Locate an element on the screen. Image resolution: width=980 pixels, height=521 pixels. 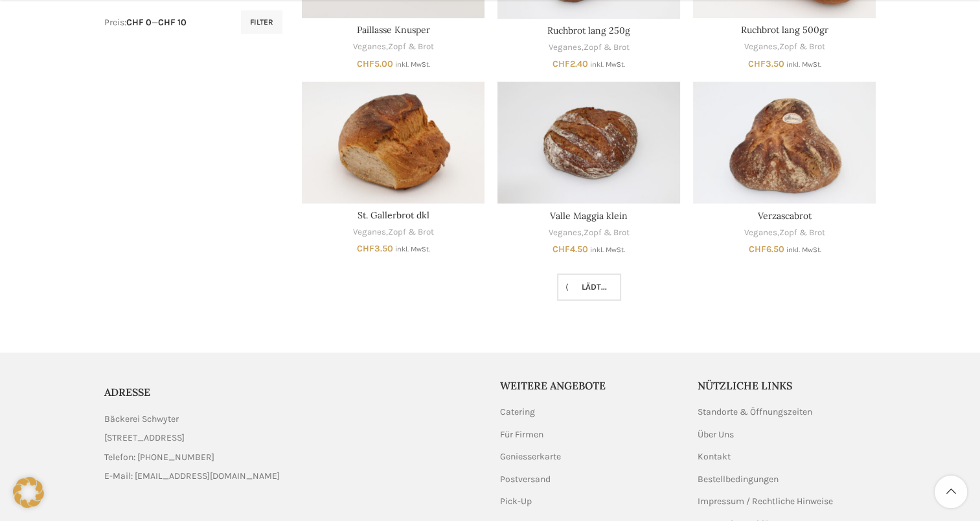
a: Für Firmen is located at coordinates (522, 434).